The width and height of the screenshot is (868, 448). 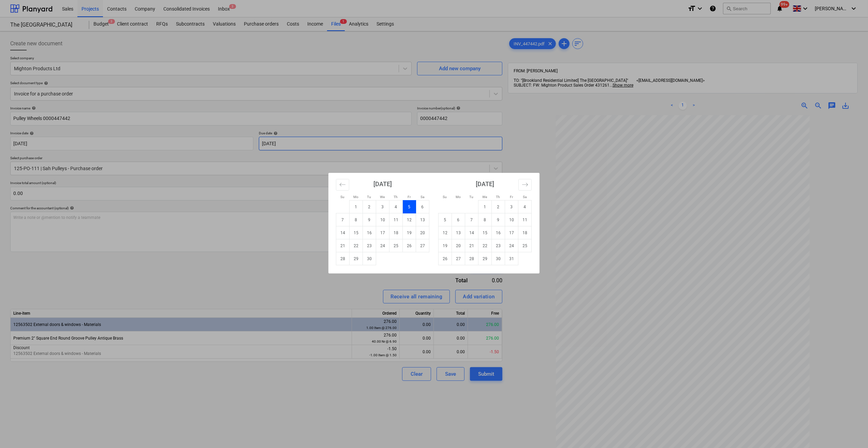 I want to click on td: Saturday, October 4, 2025, so click(x=525, y=207).